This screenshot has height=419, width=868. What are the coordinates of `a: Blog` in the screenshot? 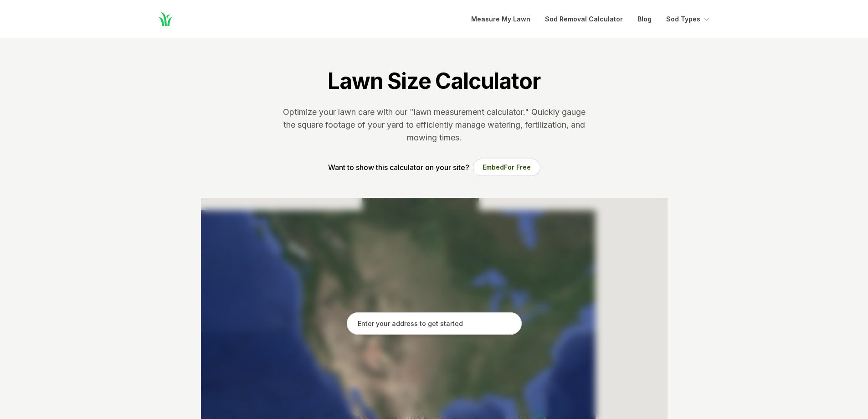 It's located at (645, 19).